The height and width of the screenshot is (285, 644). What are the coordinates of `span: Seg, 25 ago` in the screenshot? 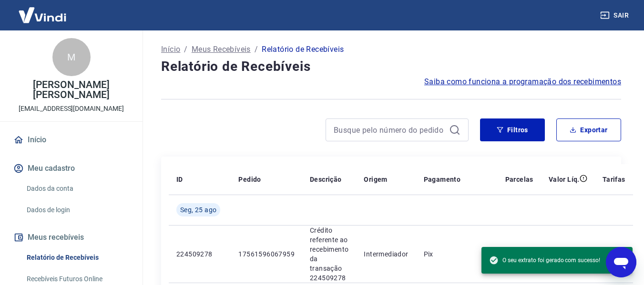 It's located at (198, 210).